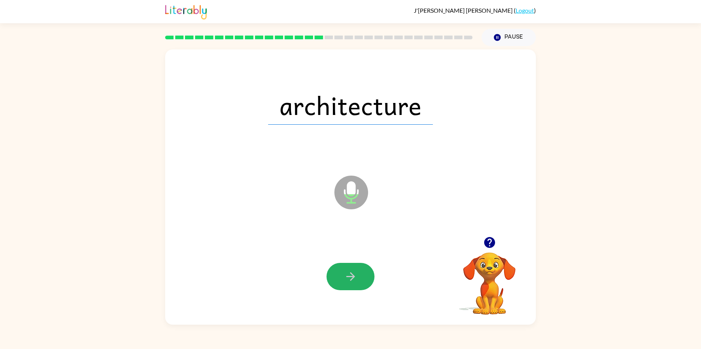 The width and height of the screenshot is (701, 349). What do you see at coordinates (351, 105) in the screenshot?
I see `span: architecture` at bounding box center [351, 105].